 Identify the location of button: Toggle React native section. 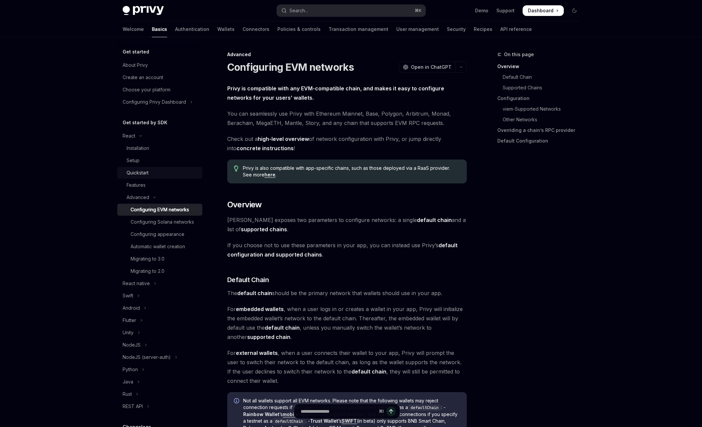
(160, 283).